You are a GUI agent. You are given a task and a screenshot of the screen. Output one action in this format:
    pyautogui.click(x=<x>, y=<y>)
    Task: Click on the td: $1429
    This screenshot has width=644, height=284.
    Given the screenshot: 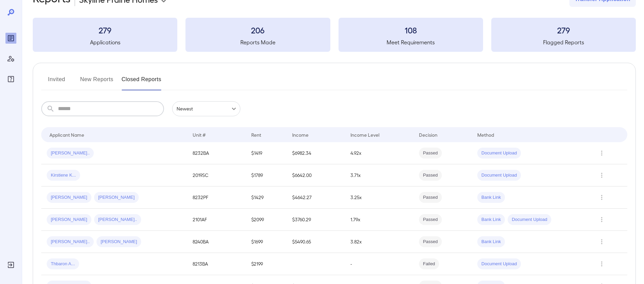 What is the action you would take?
    pyautogui.click(x=266, y=197)
    